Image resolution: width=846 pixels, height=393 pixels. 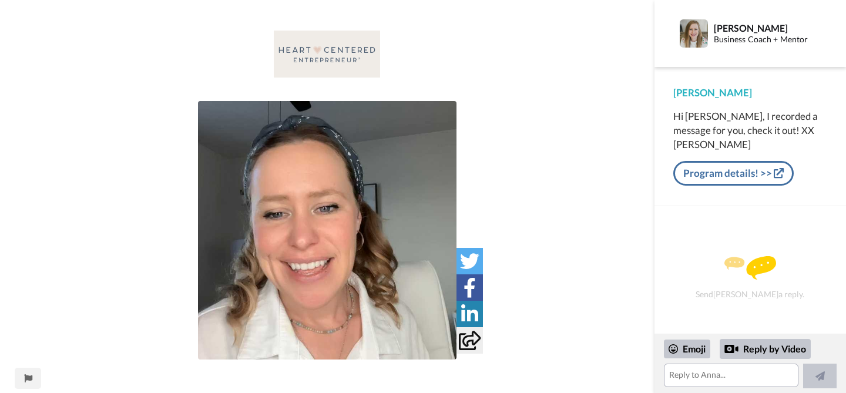 What do you see at coordinates (734, 173) in the screenshot?
I see `a: Program details! >>` at bounding box center [734, 173].